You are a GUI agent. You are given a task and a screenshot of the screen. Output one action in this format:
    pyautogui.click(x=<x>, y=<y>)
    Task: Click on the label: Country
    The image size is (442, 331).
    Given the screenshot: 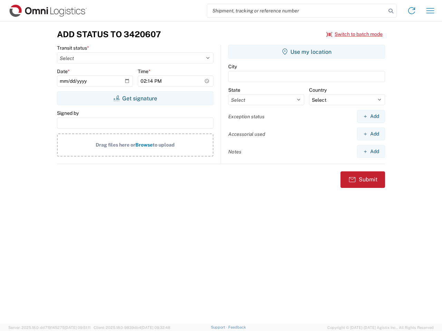 What is the action you would take?
    pyautogui.click(x=318, y=90)
    